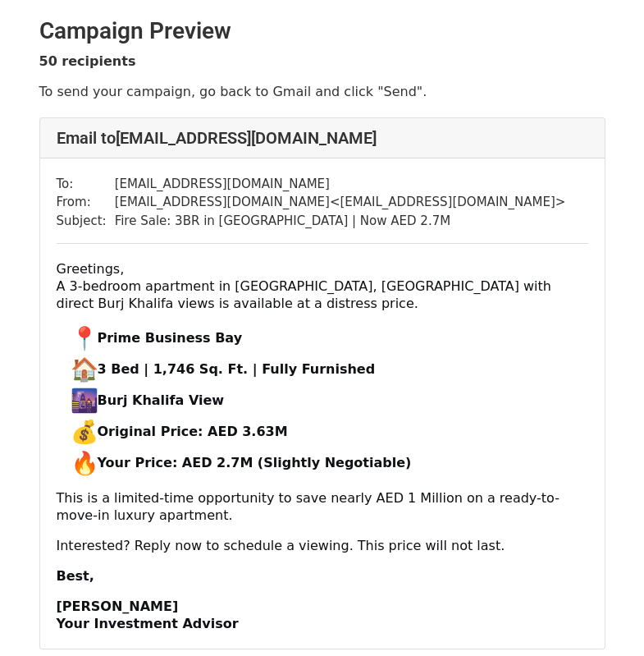  Describe the element at coordinates (156, 338) in the screenshot. I see `span: Prime Business Bay` at that location.